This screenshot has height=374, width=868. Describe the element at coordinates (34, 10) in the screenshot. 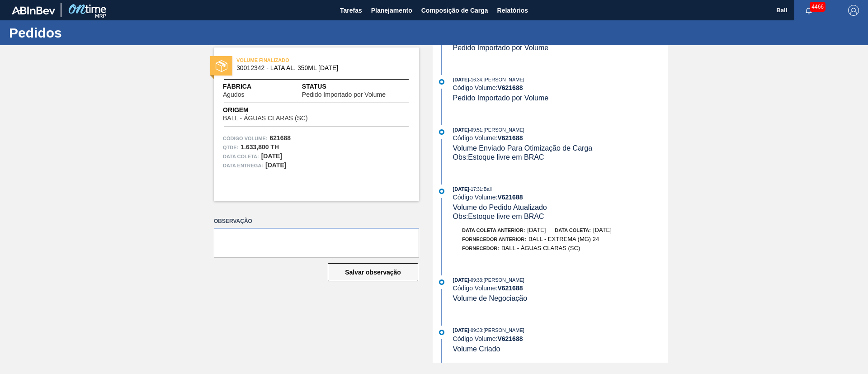

I see `img: TNhmsLtSVTkK8tSr43FrP2fwEKptu5GPRR3wAAAABJRU5ErkJggg==` at that location.